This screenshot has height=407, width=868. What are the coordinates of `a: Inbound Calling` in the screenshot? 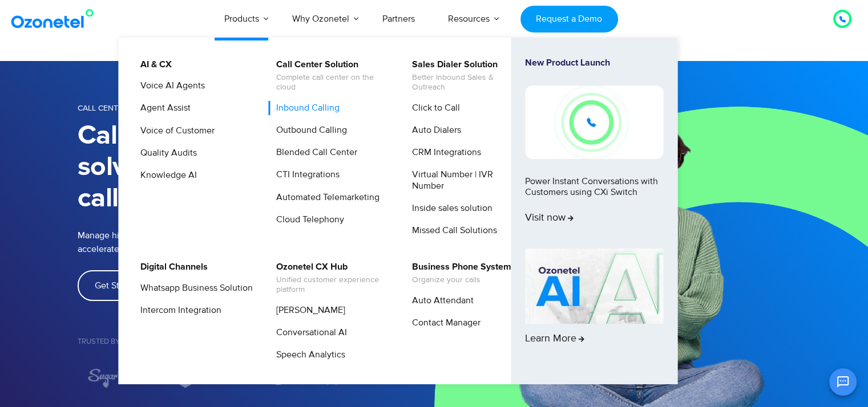 It's located at (305, 108).